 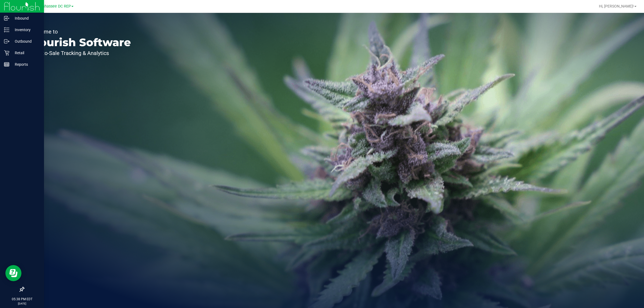 I want to click on inline-svg: Retail, so click(x=7, y=53).